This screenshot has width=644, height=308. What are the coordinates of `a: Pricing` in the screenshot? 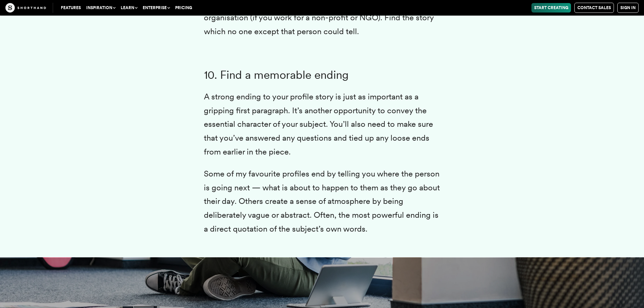 It's located at (183, 8).